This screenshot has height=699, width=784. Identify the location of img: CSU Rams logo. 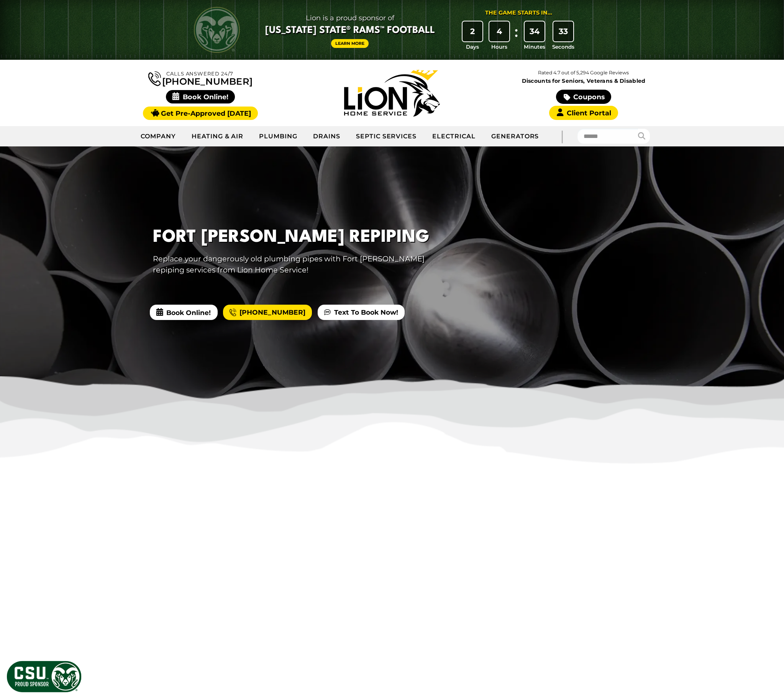
(217, 30).